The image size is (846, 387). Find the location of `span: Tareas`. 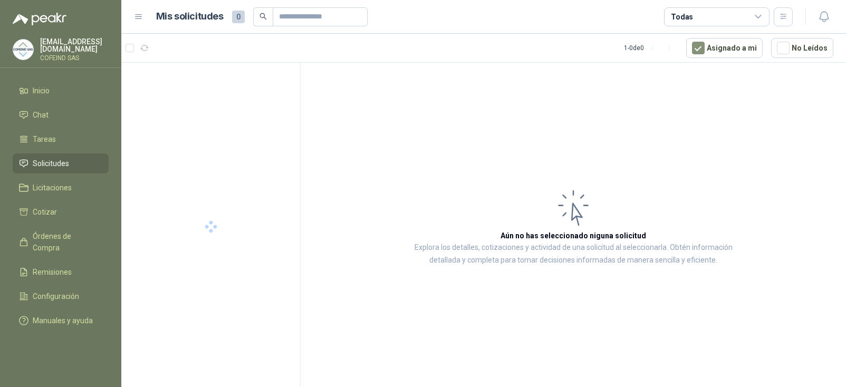

span: Tareas is located at coordinates (44, 139).